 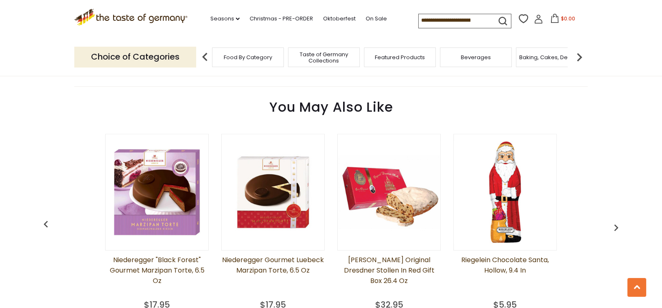 I want to click on a: Food By Category, so click(x=248, y=57).